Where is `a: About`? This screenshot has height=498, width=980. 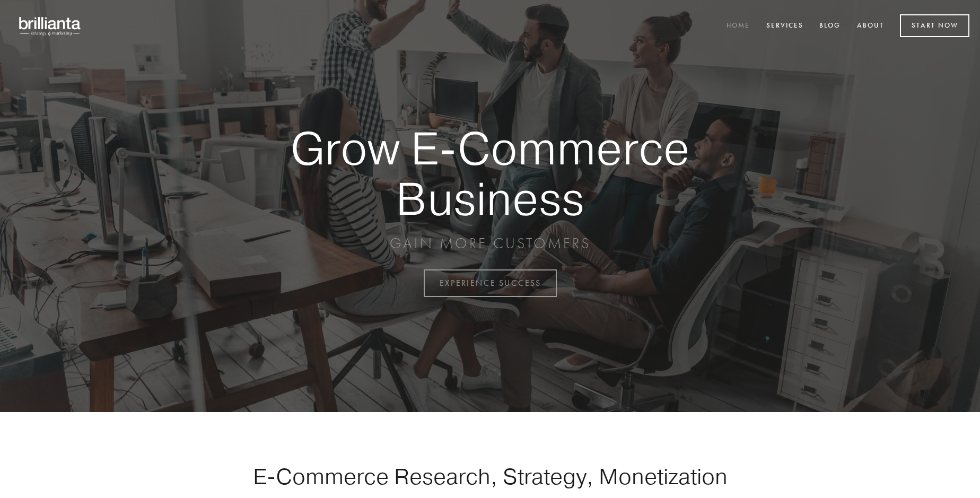
a: About is located at coordinates (870, 26).